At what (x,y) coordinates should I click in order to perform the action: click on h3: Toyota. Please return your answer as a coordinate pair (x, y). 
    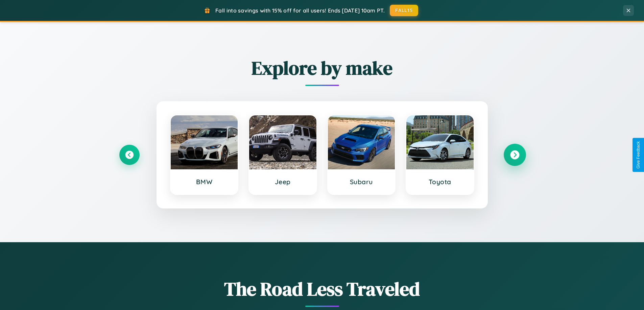
    Looking at the image, I should click on (440, 182).